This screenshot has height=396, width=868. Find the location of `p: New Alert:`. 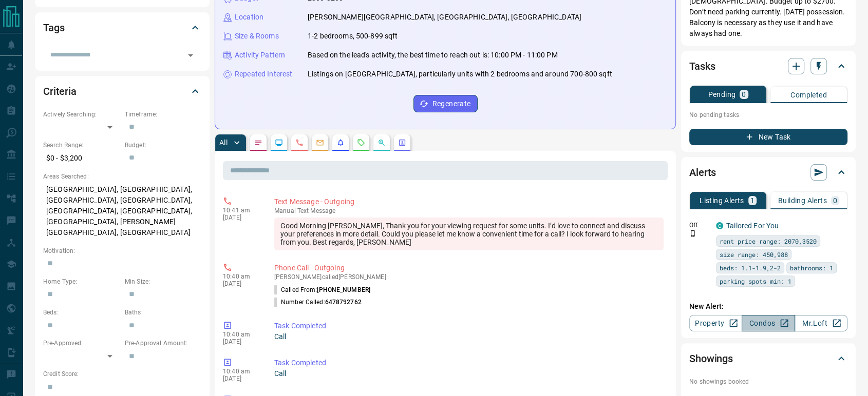

p: New Alert: is located at coordinates (768, 307).